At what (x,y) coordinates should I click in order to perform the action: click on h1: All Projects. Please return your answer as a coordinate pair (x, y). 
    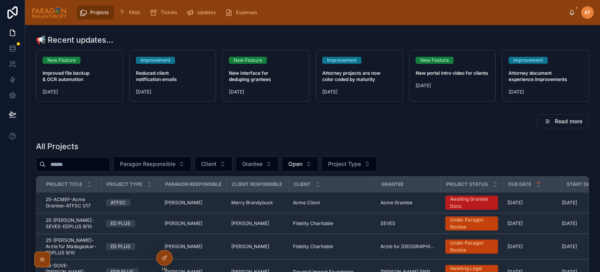
    Looking at the image, I should click on (57, 146).